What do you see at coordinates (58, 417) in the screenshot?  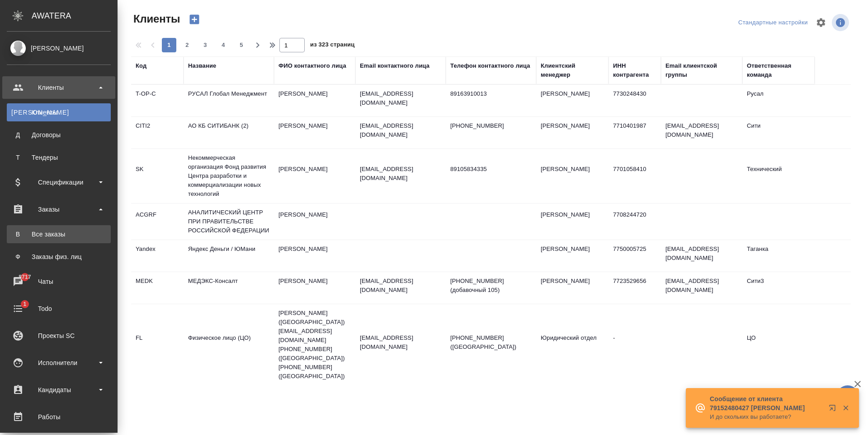 I see `a: Работы` at bounding box center [58, 417].